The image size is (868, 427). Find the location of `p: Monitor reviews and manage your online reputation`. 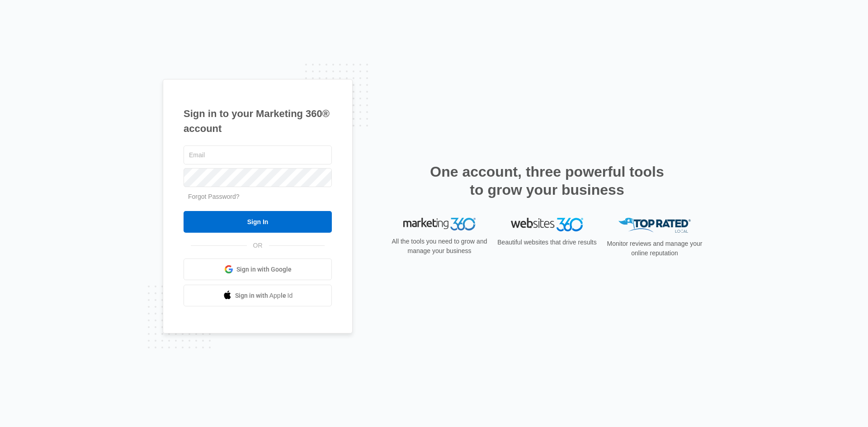

p: Monitor reviews and manage your online reputation is located at coordinates (655, 249).